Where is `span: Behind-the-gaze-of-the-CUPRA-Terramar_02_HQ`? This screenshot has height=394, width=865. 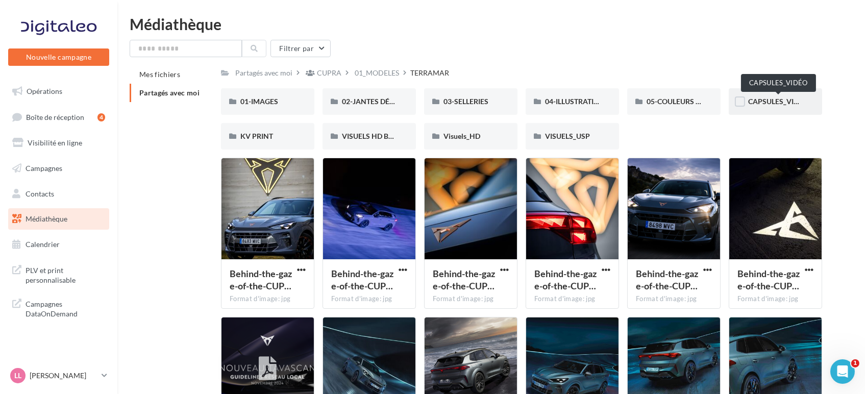
span: Behind-the-gaze-of-the-CUPRA-Terramar_02_HQ is located at coordinates (261, 280).